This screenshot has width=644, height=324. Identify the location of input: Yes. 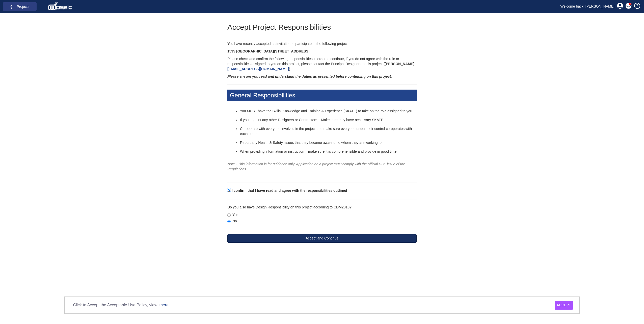
(229, 215).